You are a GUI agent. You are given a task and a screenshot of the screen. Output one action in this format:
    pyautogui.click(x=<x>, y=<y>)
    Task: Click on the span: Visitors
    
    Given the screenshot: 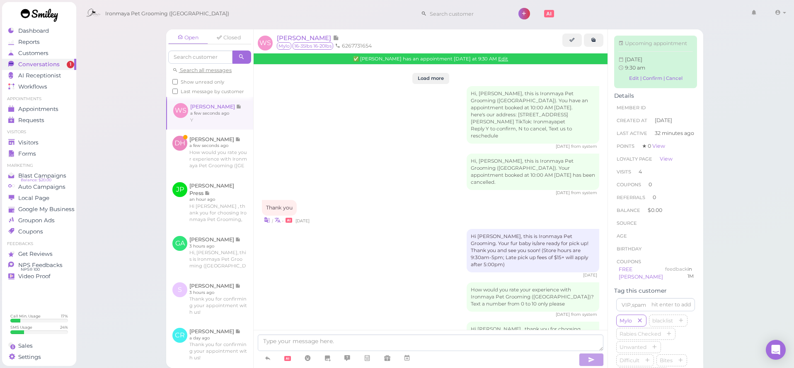 What is the action you would take?
    pyautogui.click(x=28, y=143)
    